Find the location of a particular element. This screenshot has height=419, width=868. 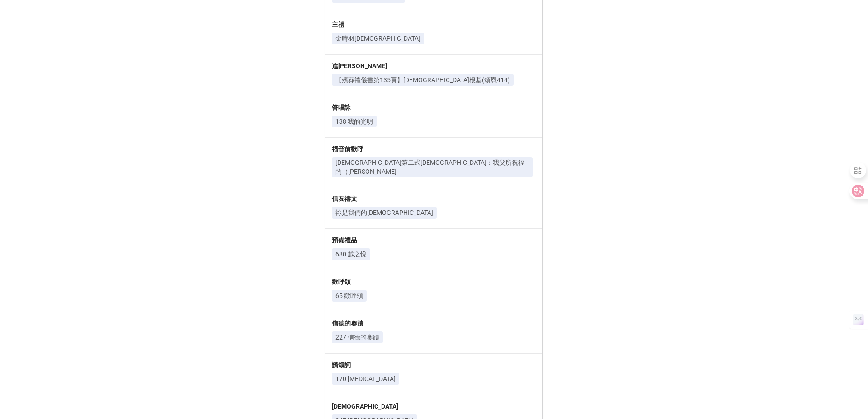

p: 65 歡呼頌 is located at coordinates (349, 296).